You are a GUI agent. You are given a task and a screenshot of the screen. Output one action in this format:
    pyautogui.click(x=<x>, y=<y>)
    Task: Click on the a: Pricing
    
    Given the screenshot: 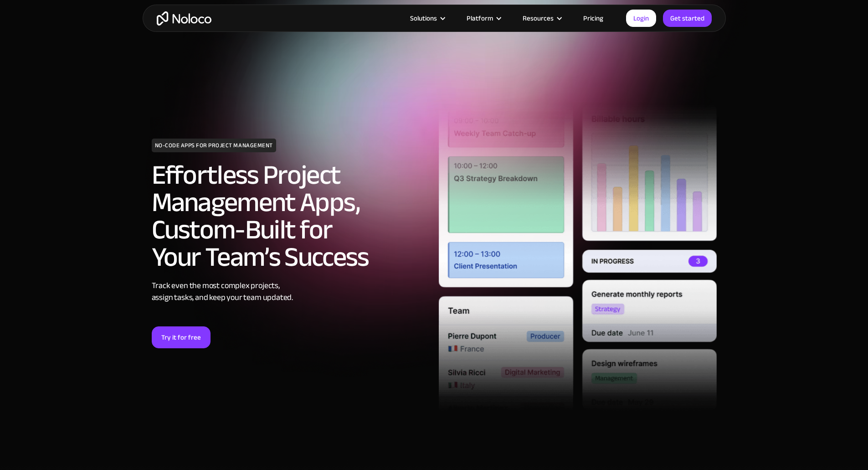 What is the action you would take?
    pyautogui.click(x=593, y=18)
    